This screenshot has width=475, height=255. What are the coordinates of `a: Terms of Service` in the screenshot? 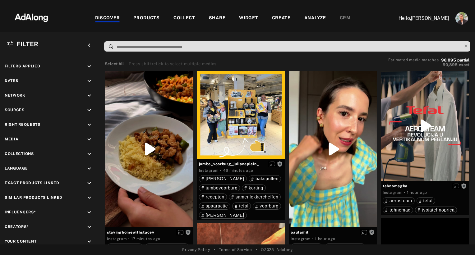 It's located at (235, 250).